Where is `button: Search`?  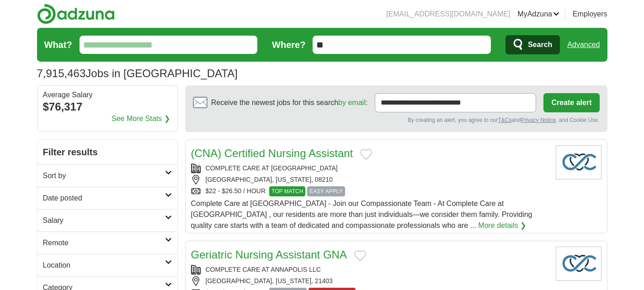
button: Search is located at coordinates (533, 45).